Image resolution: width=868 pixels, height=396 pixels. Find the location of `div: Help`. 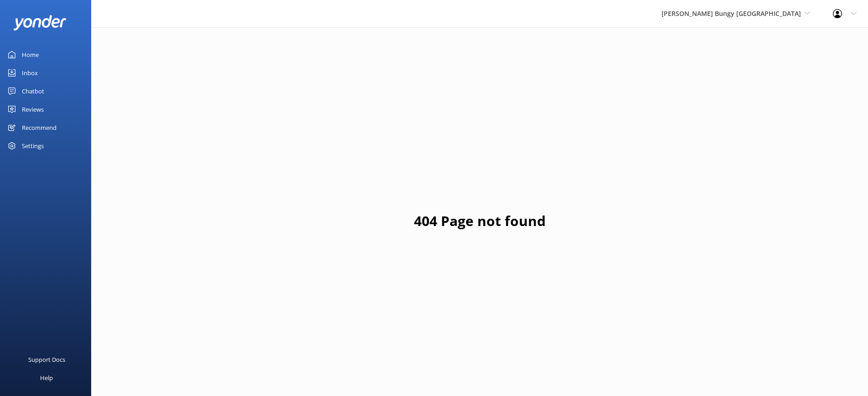

div: Help is located at coordinates (47, 378).